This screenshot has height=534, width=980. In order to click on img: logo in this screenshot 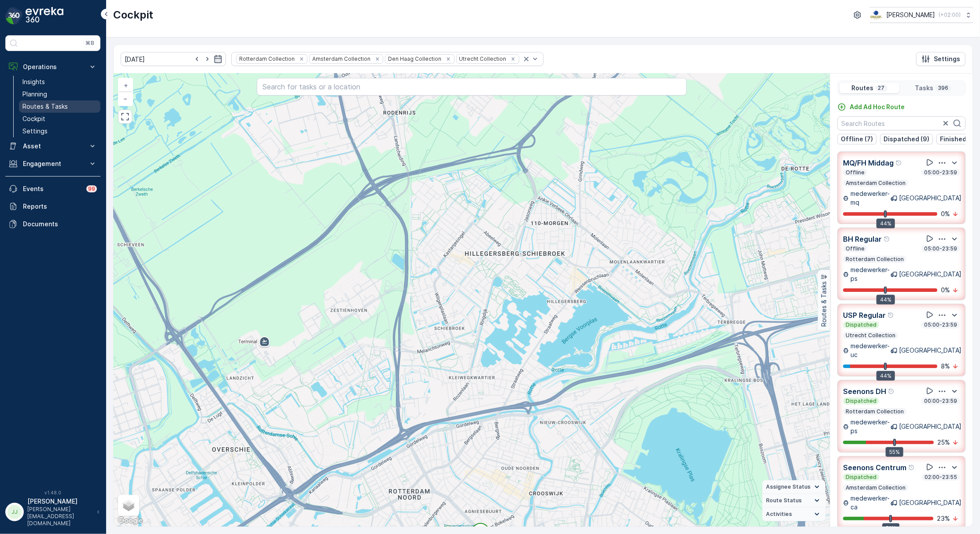, I will do `click(14, 16)`.